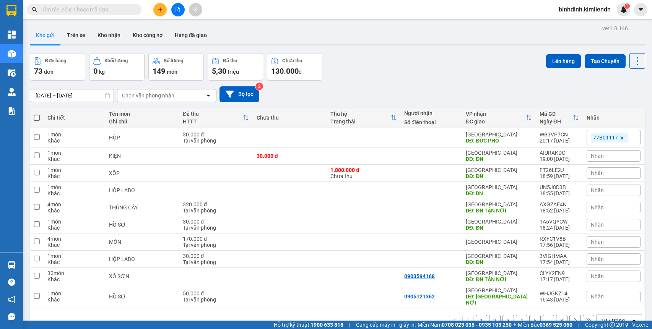 The height and width of the screenshot is (329, 652). What do you see at coordinates (142, 208) in the screenshot?
I see `div: THÙNG CÂY` at bounding box center [142, 208].